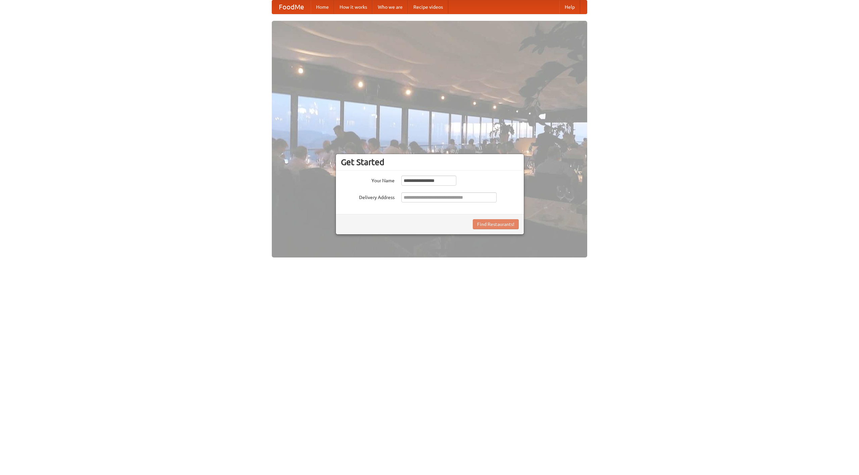  I want to click on h3: Get Started, so click(430, 162).